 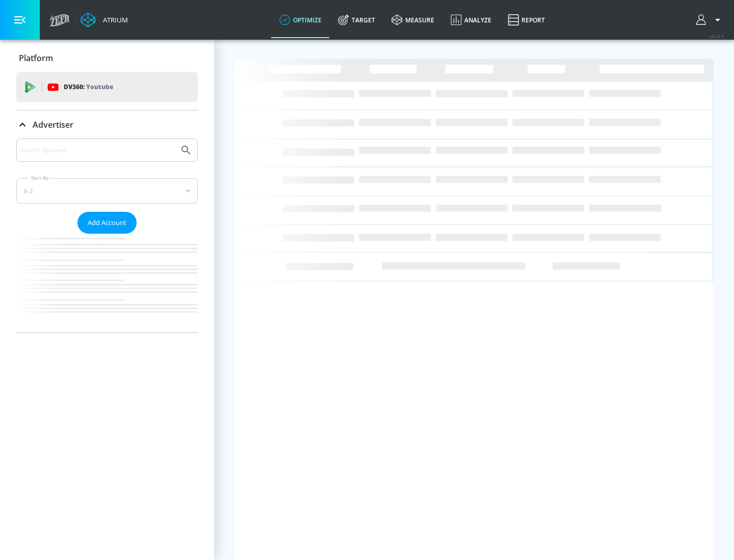 What do you see at coordinates (107, 87) in the screenshot?
I see `div: DV360: Youtube` at bounding box center [107, 87].